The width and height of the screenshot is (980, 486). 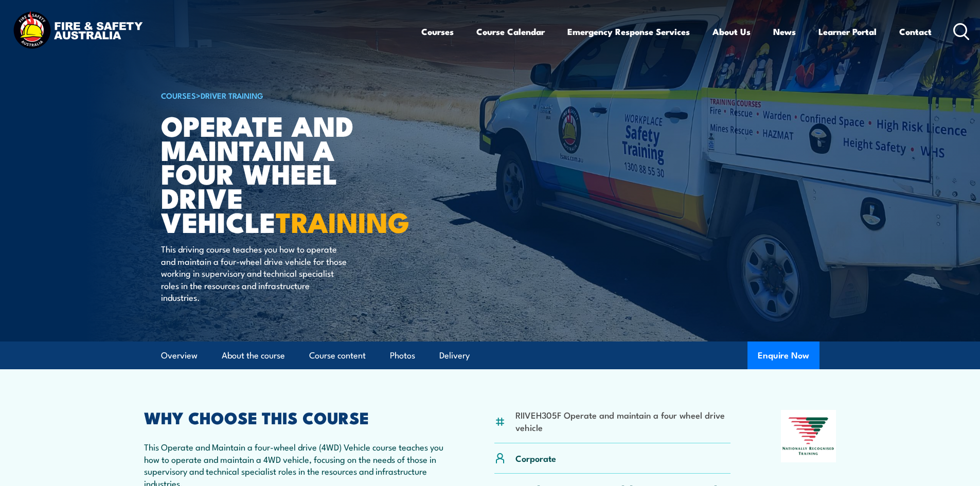 What do you see at coordinates (629, 31) in the screenshot?
I see `a: Emergency Response Services` at bounding box center [629, 31].